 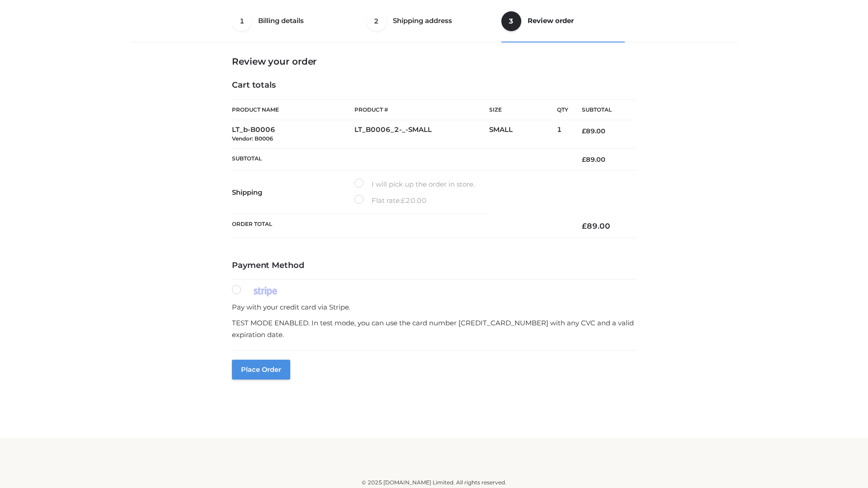 I want to click on th: Qty, so click(x=562, y=110).